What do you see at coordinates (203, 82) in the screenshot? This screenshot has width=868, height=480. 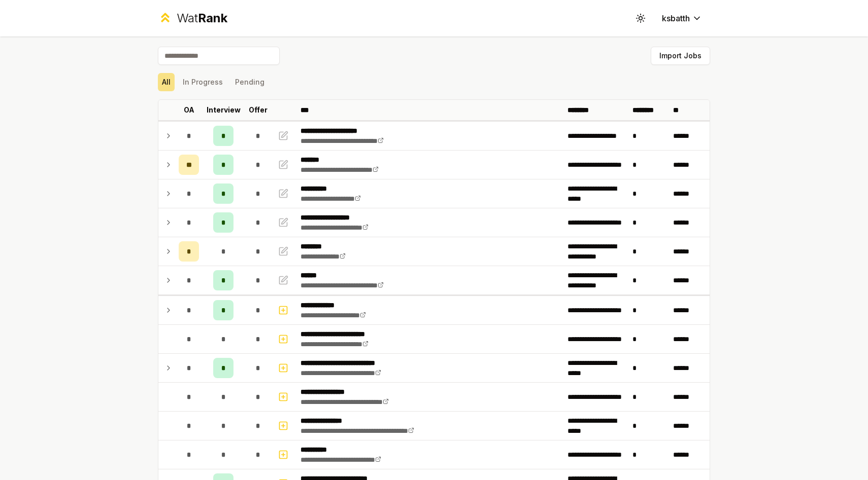 I see `button: In Progress` at bounding box center [203, 82].